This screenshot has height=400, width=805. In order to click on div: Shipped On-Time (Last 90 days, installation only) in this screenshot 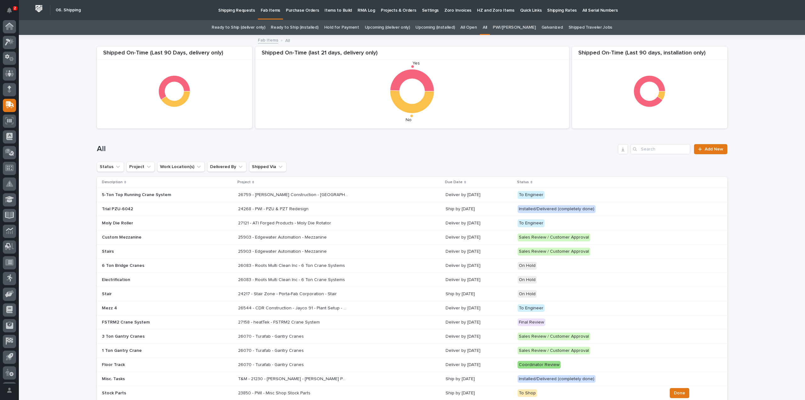, I will do `click(650, 55)`.